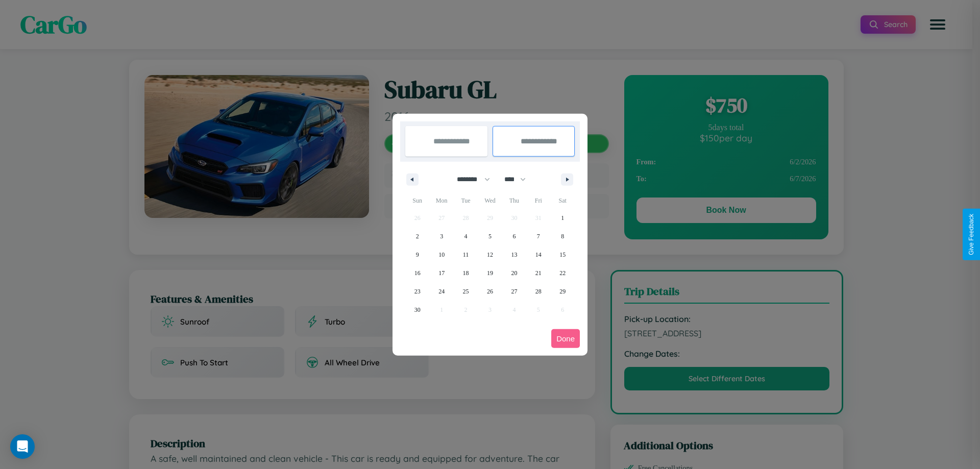  I want to click on button: 14, so click(538, 255).